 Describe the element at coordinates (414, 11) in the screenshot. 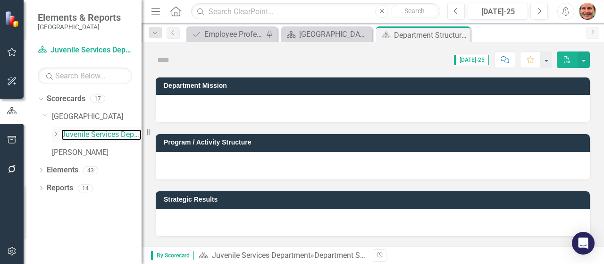

I see `button: Search` at that location.